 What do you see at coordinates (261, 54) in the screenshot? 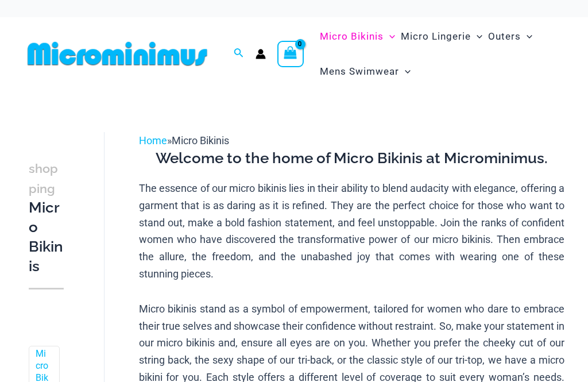
I see `a: Account icon link` at bounding box center [261, 54].